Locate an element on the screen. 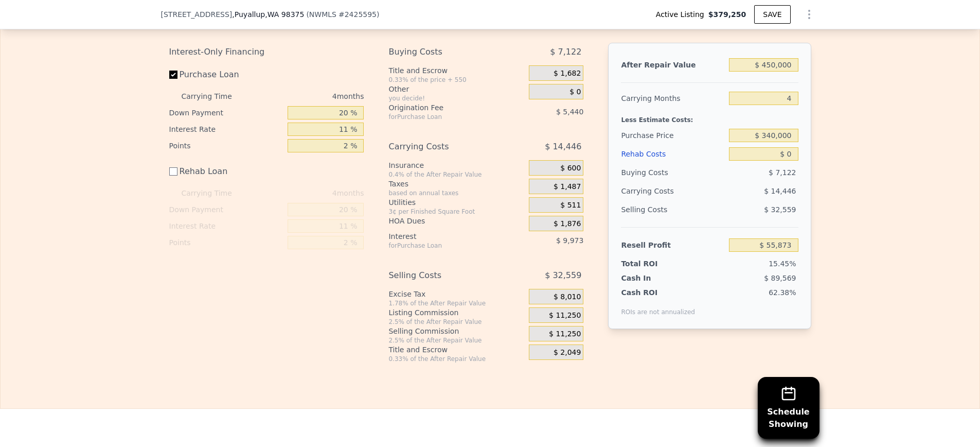  button: ScheduleShowing is located at coordinates (788, 408).